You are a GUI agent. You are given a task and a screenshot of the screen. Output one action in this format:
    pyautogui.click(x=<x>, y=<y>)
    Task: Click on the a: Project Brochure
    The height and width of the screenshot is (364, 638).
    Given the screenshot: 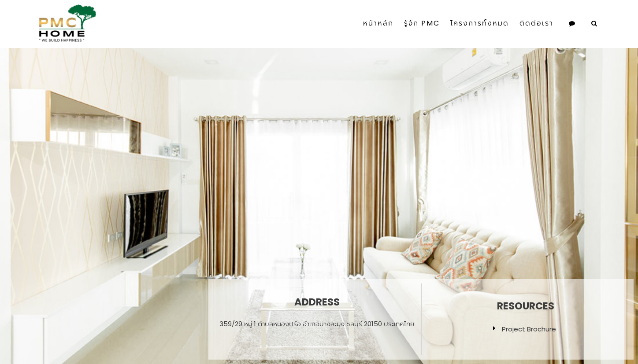 What is the action you would take?
    pyautogui.click(x=529, y=329)
    